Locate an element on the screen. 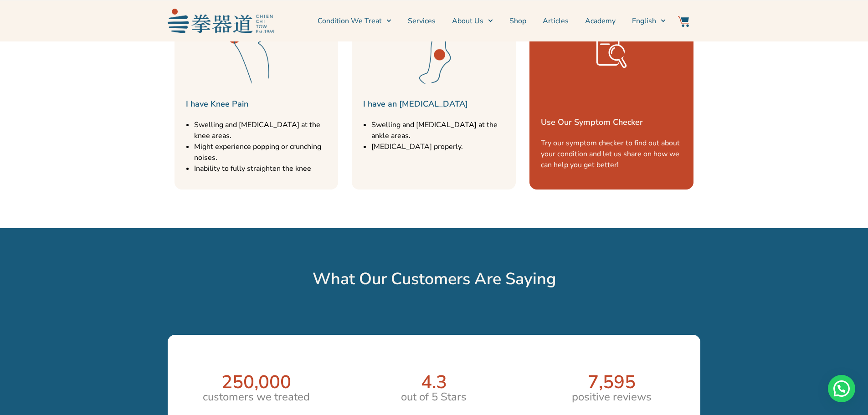 Image resolution: width=868 pixels, height=415 pixels. p: out of 5 Stars is located at coordinates (434, 397).